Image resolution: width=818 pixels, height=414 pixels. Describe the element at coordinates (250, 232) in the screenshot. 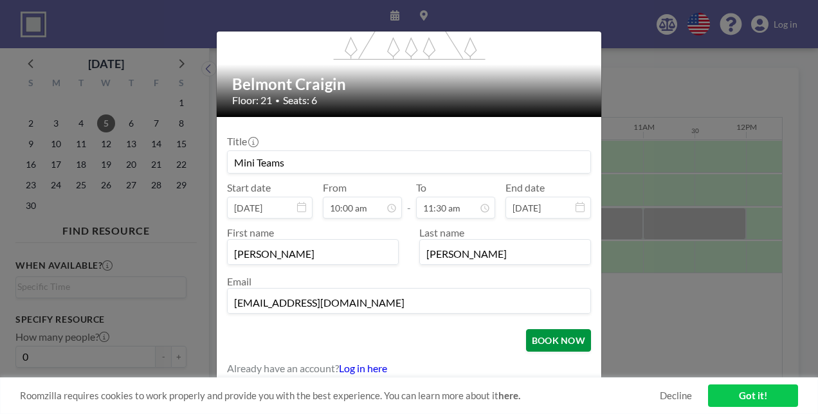

I see `label: First name` at that location.